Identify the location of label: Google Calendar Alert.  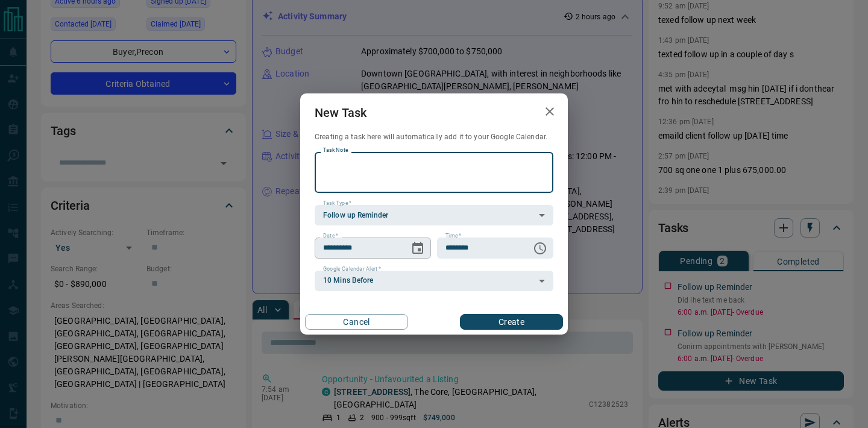
(352, 269).